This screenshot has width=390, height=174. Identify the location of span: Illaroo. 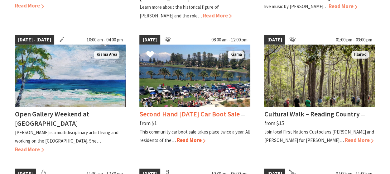
(360, 55).